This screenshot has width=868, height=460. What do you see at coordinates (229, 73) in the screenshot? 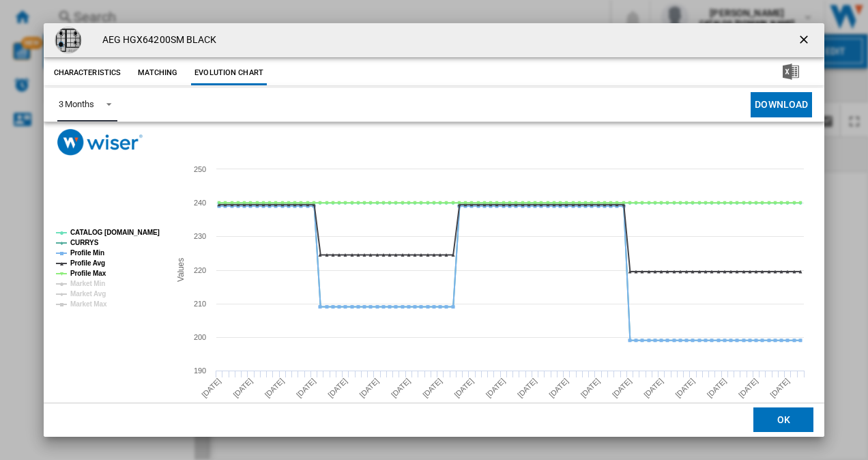
I see `button: Evolution chart` at bounding box center [229, 73].